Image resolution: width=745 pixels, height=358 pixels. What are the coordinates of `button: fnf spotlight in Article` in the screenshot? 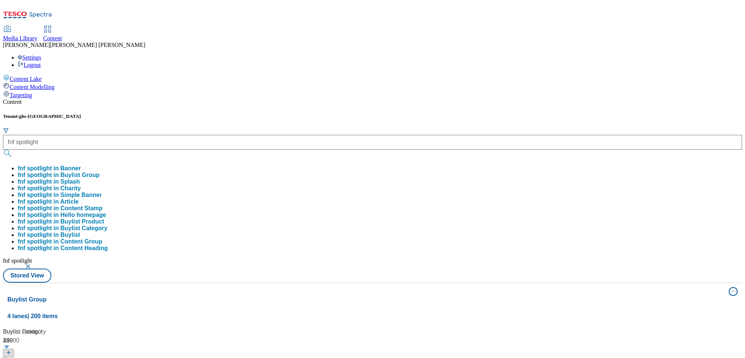 It's located at (48, 202).